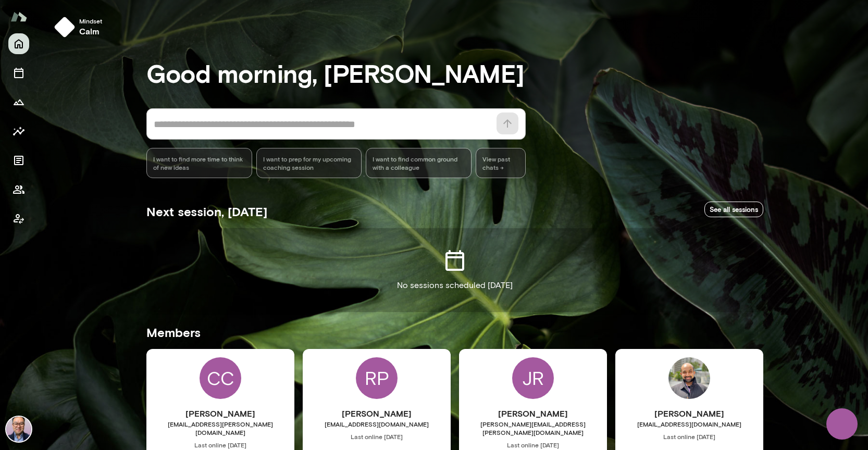 Image resolution: width=868 pixels, height=450 pixels. I want to click on img: Mento, so click(19, 17).